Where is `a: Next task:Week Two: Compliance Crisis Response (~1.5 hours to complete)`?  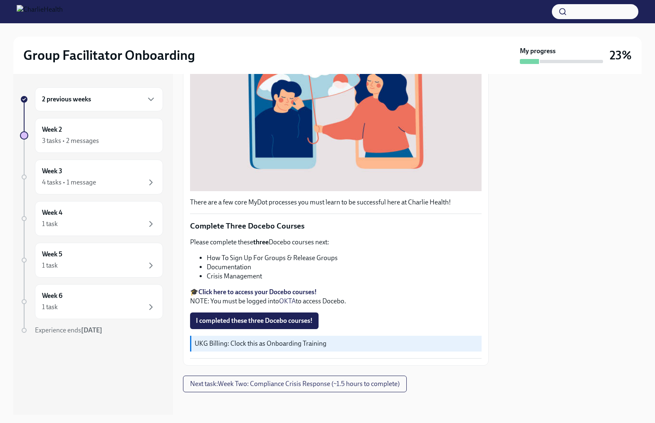
a: Next task:Week Two: Compliance Crisis Response (~1.5 hours to complete) is located at coordinates (295, 384).